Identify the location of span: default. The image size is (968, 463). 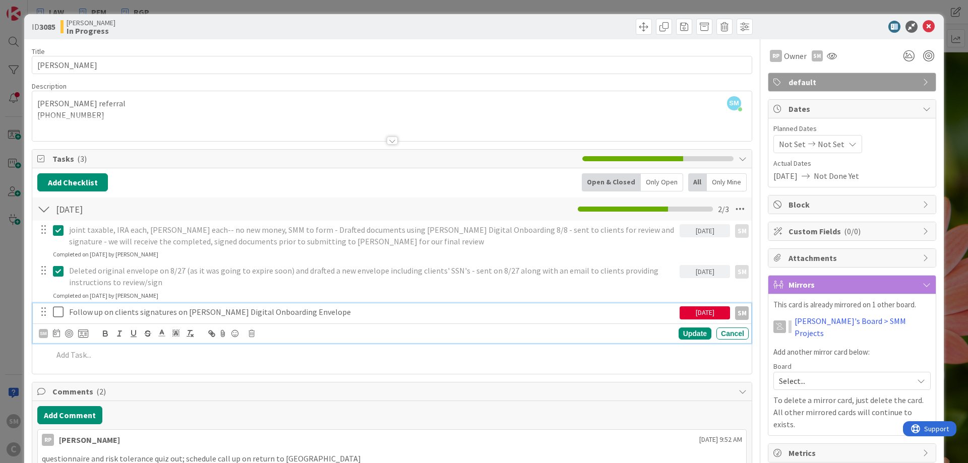
(853, 82).